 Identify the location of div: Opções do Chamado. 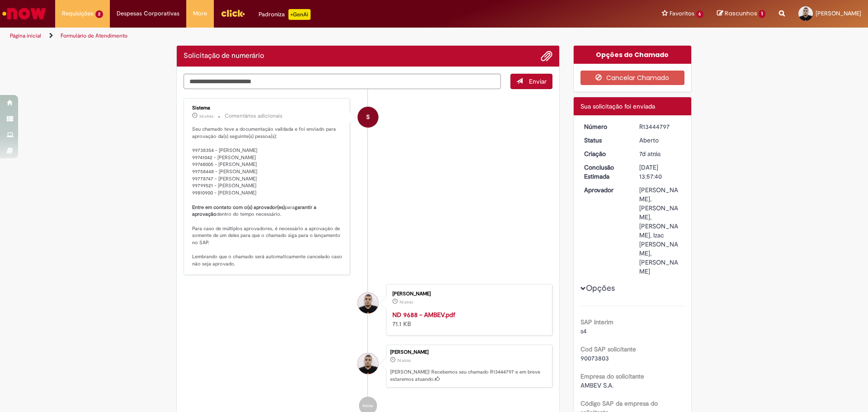
(633, 54).